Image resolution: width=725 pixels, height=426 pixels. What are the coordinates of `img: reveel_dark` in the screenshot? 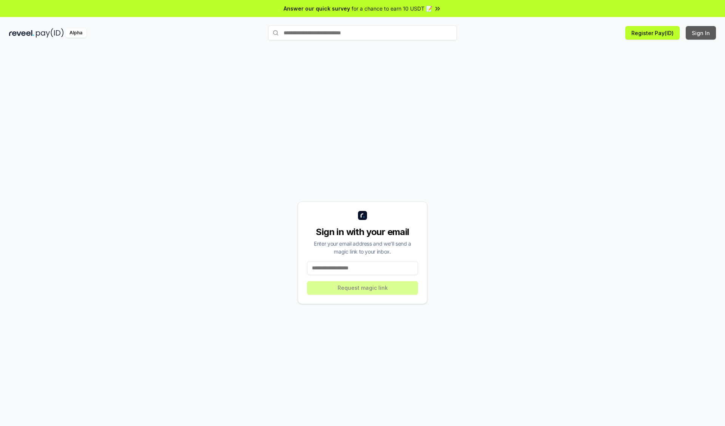 It's located at (22, 33).